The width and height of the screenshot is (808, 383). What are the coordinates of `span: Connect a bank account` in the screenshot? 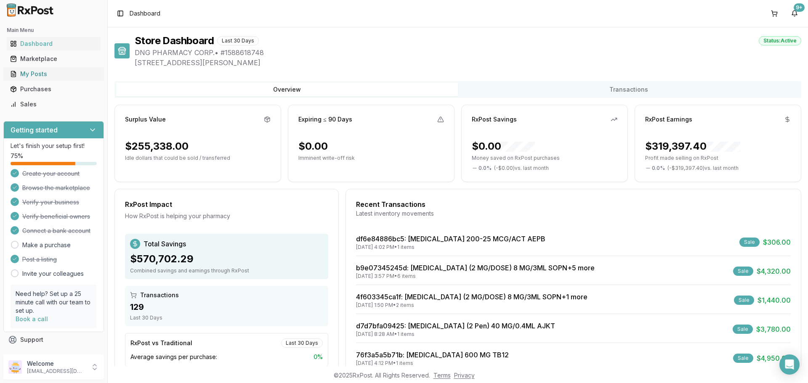 It's located at (56, 231).